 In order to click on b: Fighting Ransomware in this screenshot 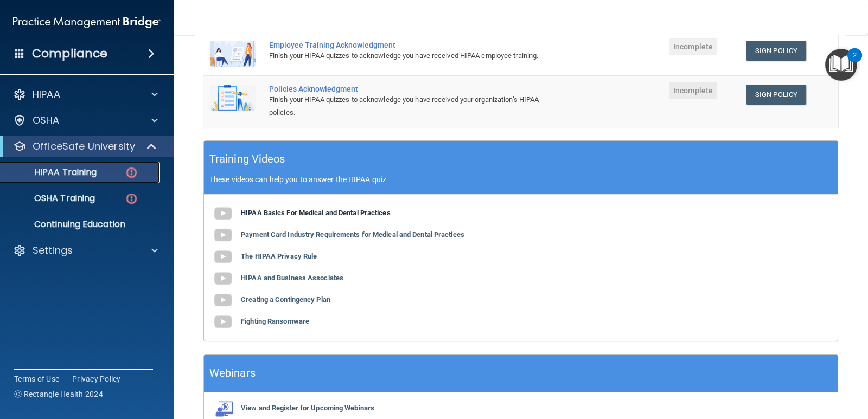, I will do `click(275, 321)`.